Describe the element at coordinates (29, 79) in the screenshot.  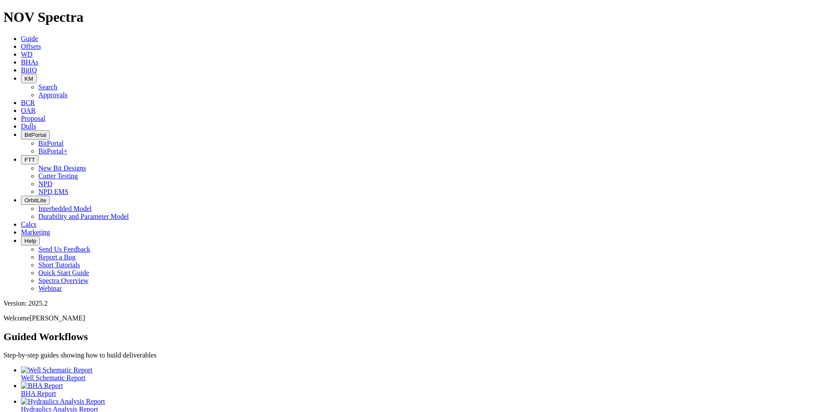
I see `span: KM` at that location.